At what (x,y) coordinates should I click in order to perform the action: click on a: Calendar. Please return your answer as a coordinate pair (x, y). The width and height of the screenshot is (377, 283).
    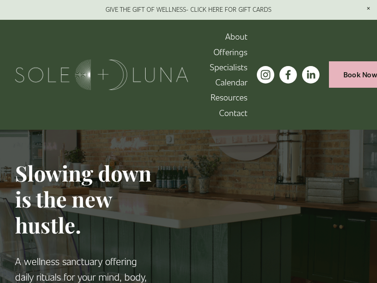
    Looking at the image, I should click on (231, 82).